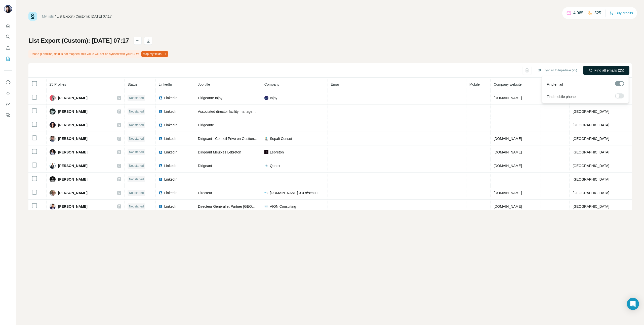 The image size is (644, 325). I want to click on span: Status, so click(133, 84).